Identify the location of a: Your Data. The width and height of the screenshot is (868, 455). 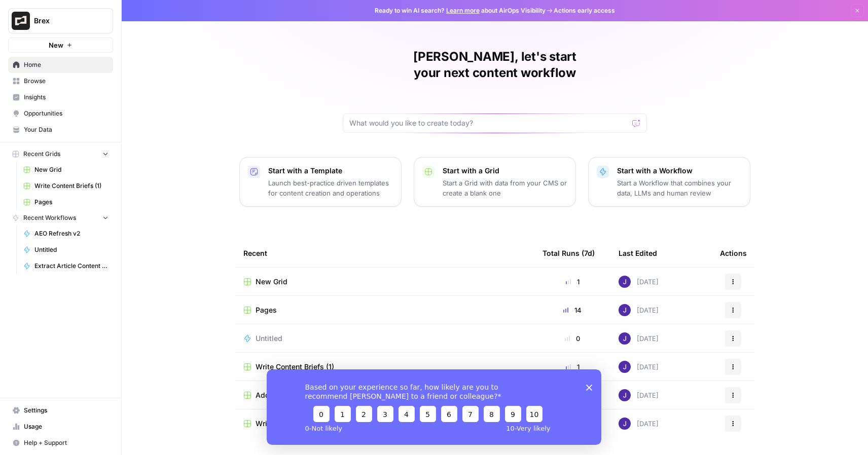
(60, 130).